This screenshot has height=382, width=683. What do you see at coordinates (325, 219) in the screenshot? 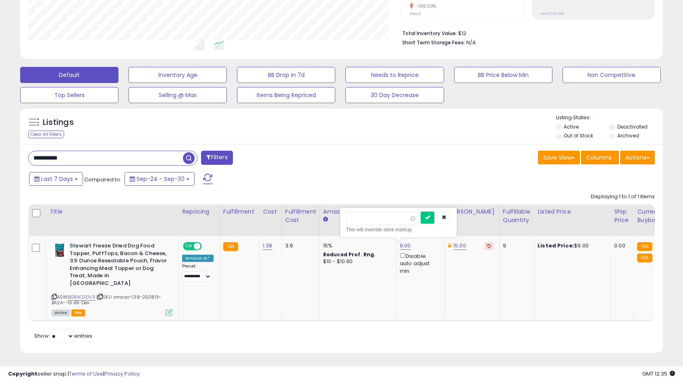
I see `small: Amazon Fees.` at bounding box center [325, 219].